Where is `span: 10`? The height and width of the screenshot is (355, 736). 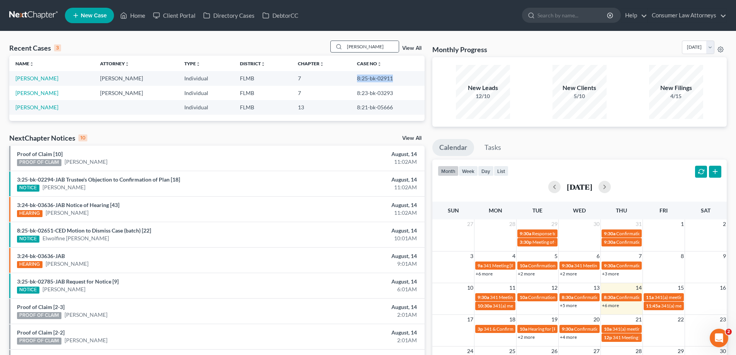
span: 10 is located at coordinates (470, 288).